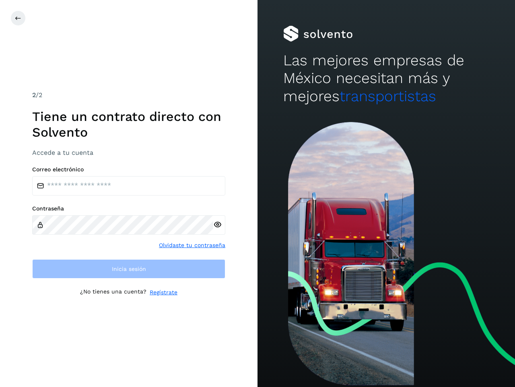  I want to click on h3: Accede a tu cuenta, so click(129, 152).